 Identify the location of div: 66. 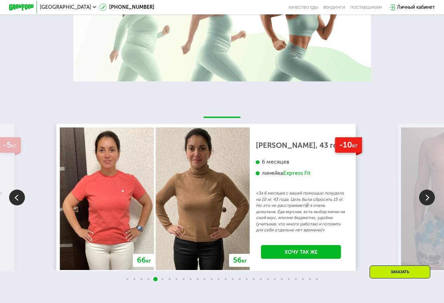
(144, 260).